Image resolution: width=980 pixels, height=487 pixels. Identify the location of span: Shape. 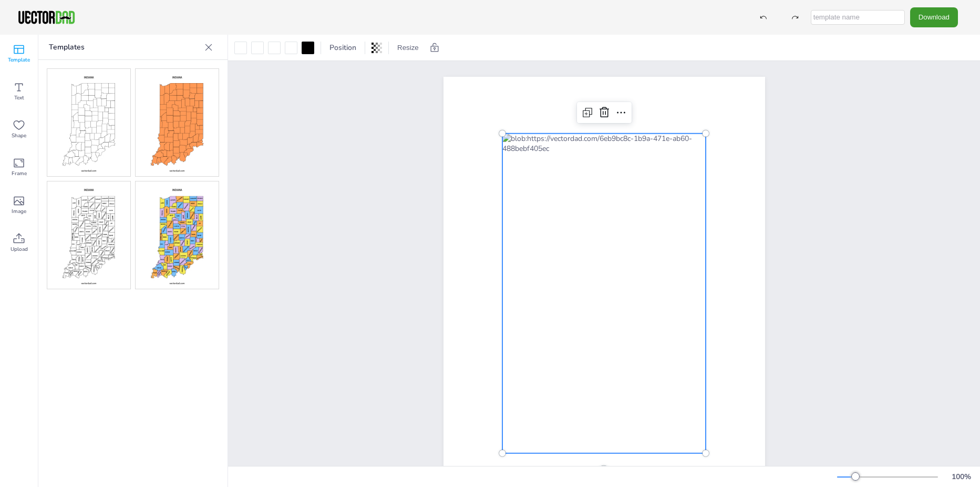
(19, 136).